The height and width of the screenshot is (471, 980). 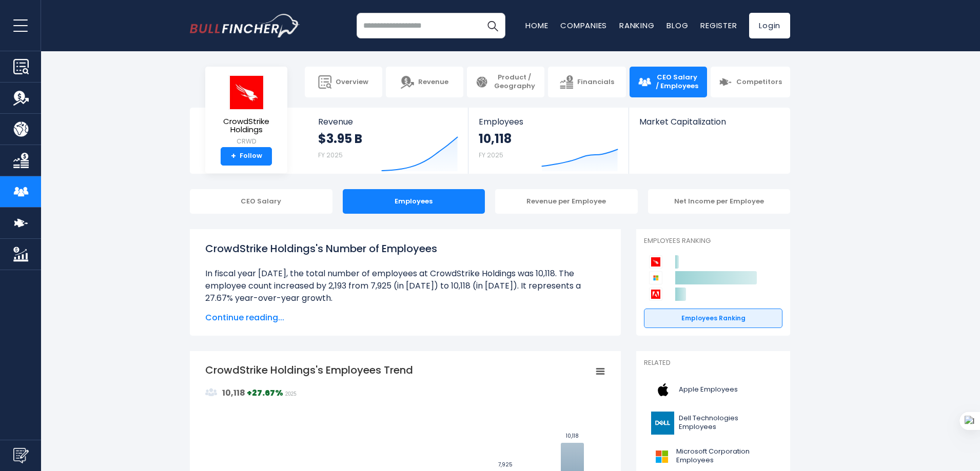 What do you see at coordinates (352, 82) in the screenshot?
I see `span: Overview` at bounding box center [352, 82].